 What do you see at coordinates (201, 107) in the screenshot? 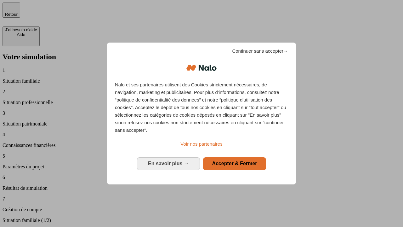
I see `p: Nalo et ses partenaires utilisent des Cookies strictement nécessaires, de navigation, marketing e...` at bounding box center [201, 107].